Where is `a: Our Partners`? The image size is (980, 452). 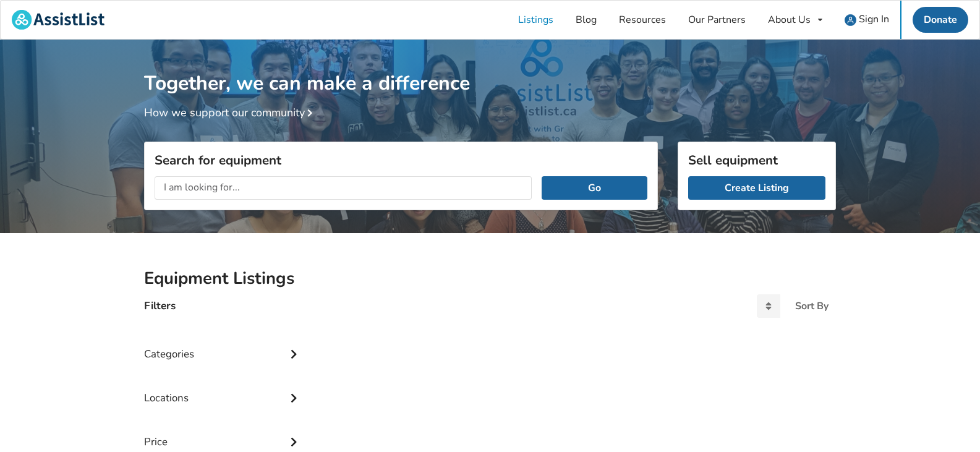 a: Our Partners is located at coordinates (717, 20).